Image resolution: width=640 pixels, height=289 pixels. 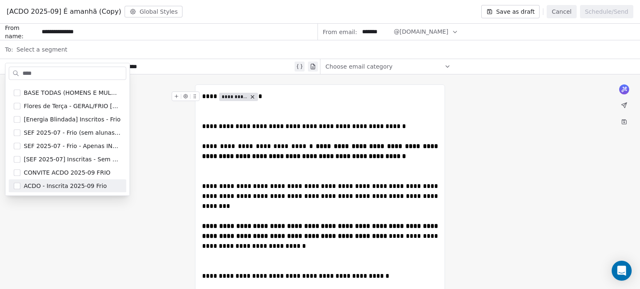 What do you see at coordinates (561, 12) in the screenshot?
I see `button: Cancel` at bounding box center [561, 12].